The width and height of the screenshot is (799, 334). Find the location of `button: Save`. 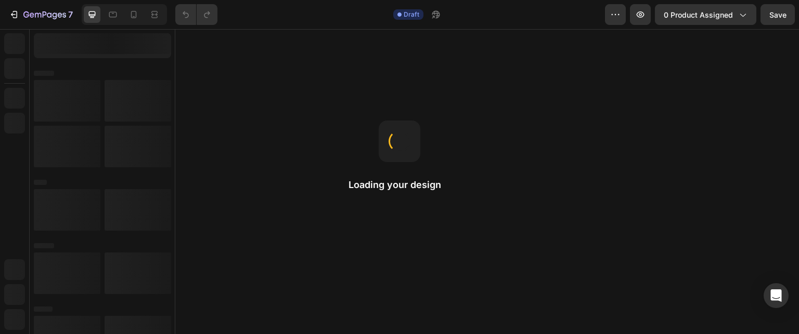

button: Save is located at coordinates (777, 15).